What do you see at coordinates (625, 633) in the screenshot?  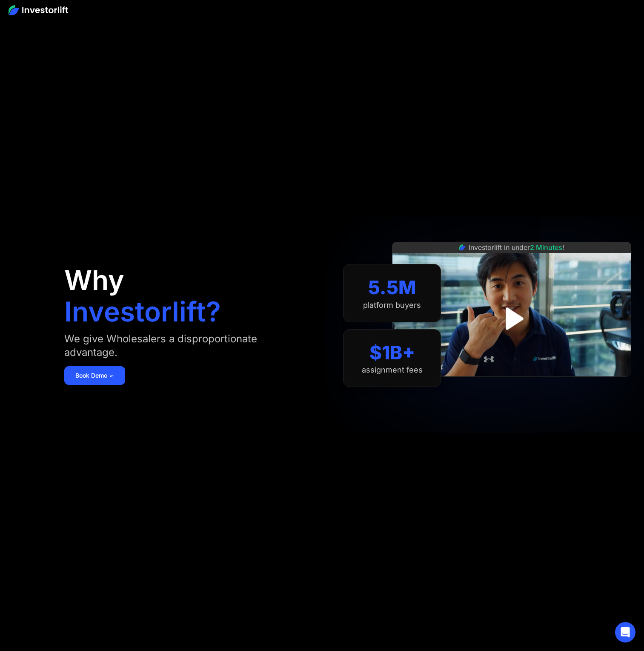 I see `div: Open Intercom Messenger` at bounding box center [625, 633].